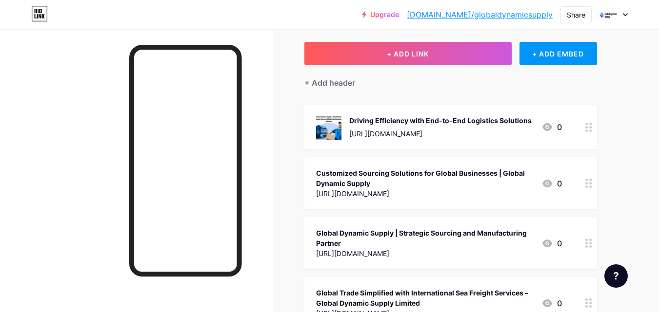  What do you see at coordinates (558, 54) in the screenshot?
I see `div: + ADD EMBED` at bounding box center [558, 54].